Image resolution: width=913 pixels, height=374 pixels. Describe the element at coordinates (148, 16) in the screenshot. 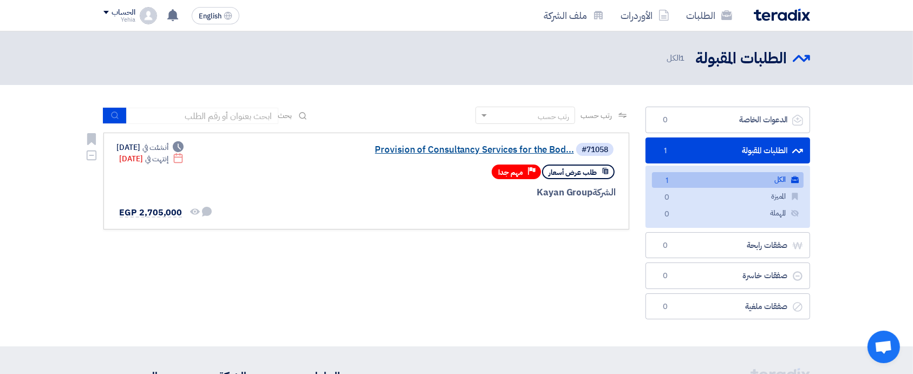

I see `img: profile_test.png` at that location.